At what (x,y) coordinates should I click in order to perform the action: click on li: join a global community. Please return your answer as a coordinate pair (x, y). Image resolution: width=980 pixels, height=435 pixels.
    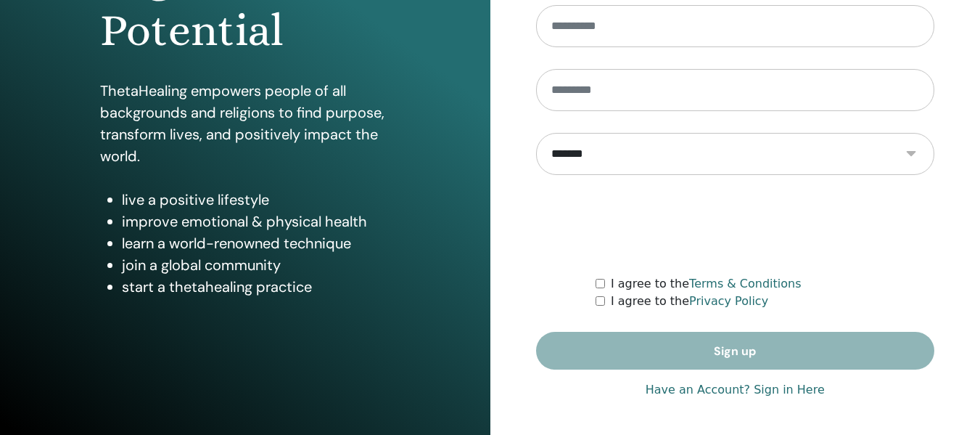
    Looking at the image, I should click on (256, 265).